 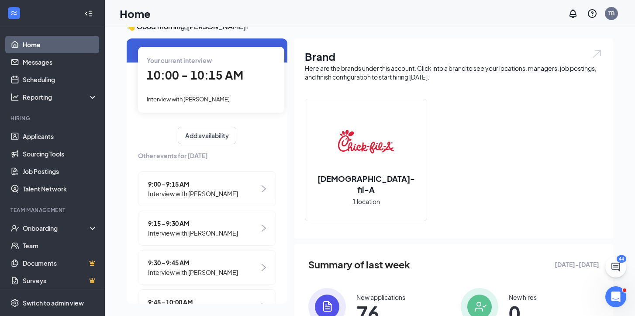 I want to click on svg: ChatActive, so click(x=616, y=267).